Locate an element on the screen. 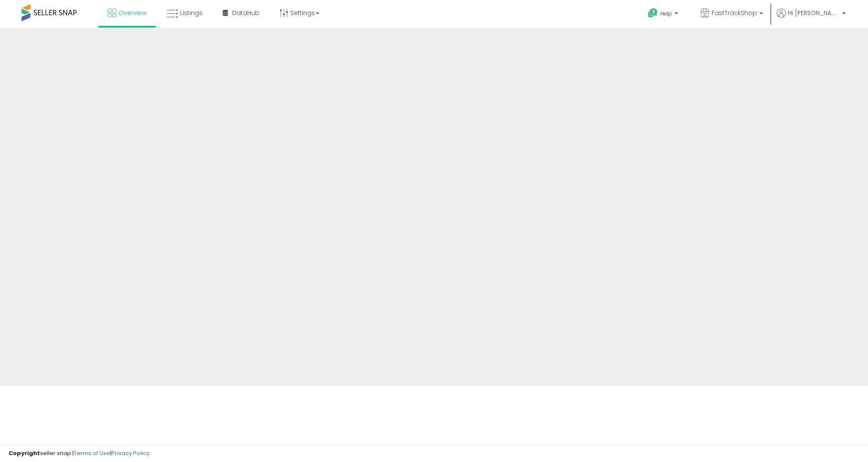 Image resolution: width=868 pixels, height=462 pixels. span: Listings is located at coordinates (192, 13).